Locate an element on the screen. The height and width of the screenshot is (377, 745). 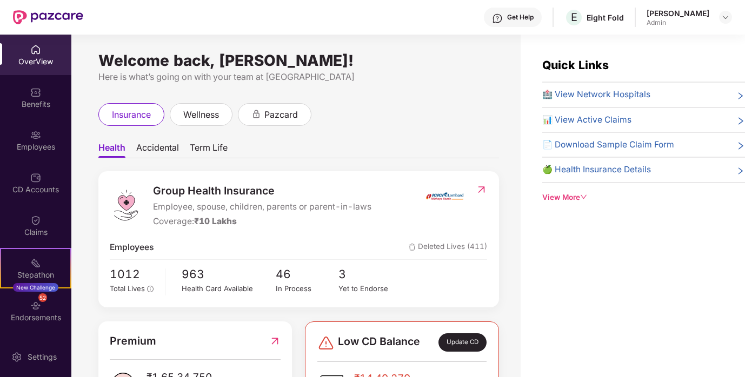
span: info-circle is located at coordinates (150, 289).